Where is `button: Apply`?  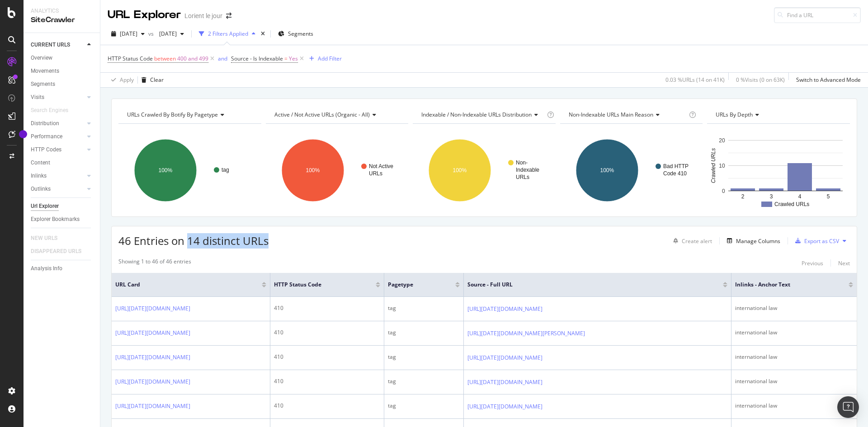 button: Apply is located at coordinates (121, 80).